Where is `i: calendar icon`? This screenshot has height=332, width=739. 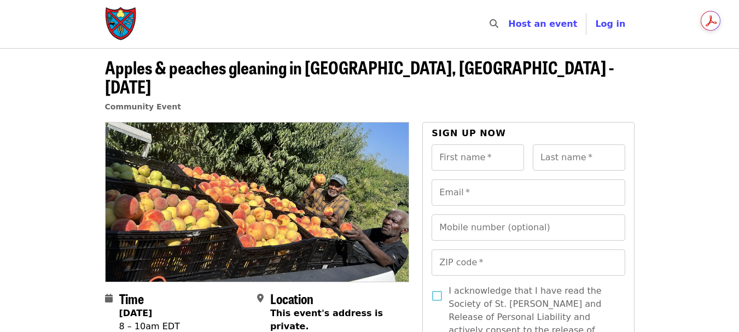
i: calendar icon is located at coordinates (109, 298).